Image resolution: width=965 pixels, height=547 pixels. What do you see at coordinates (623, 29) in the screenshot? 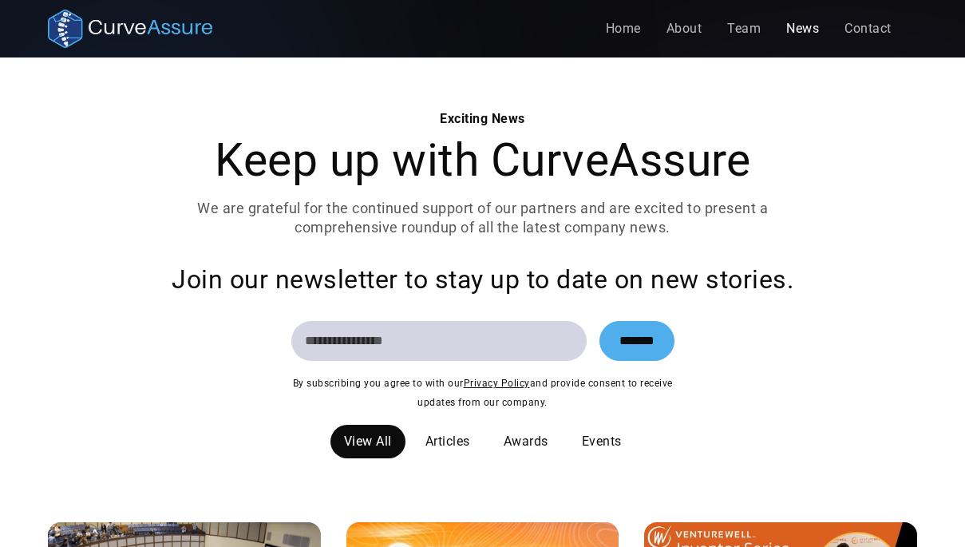
I see `a: Home` at bounding box center [623, 29].